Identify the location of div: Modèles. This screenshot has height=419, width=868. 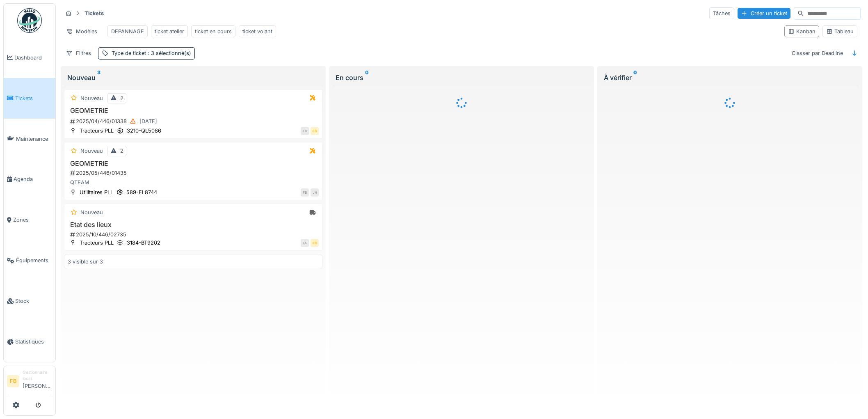
(81, 31).